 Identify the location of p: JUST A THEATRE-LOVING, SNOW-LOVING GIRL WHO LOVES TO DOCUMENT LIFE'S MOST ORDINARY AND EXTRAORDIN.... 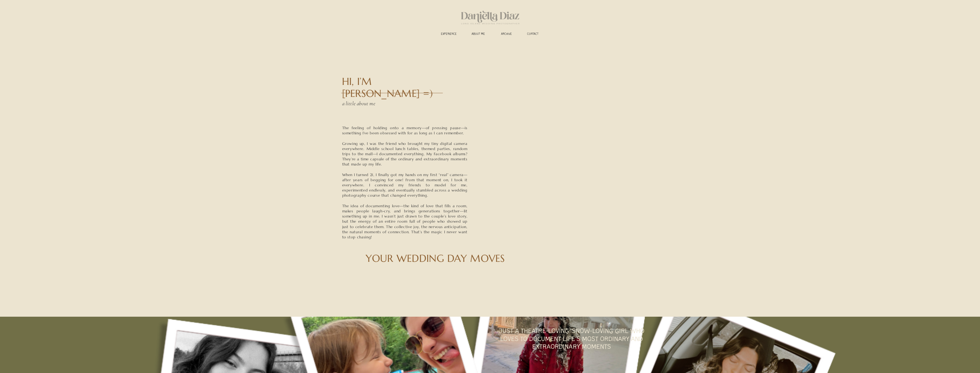
(572, 340).